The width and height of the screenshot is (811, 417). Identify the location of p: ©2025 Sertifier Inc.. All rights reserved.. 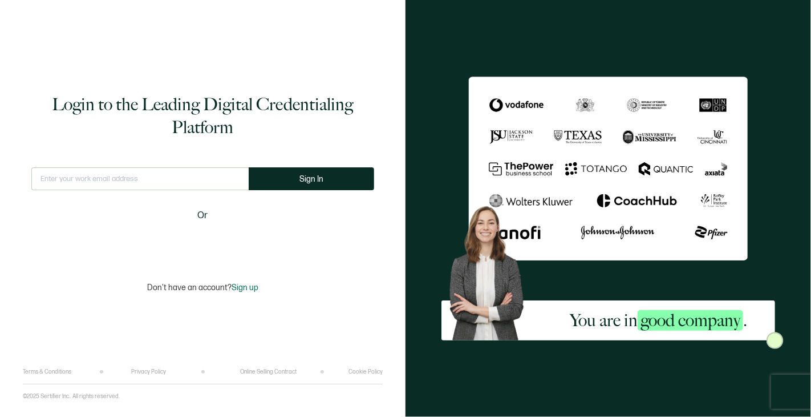
(71, 396).